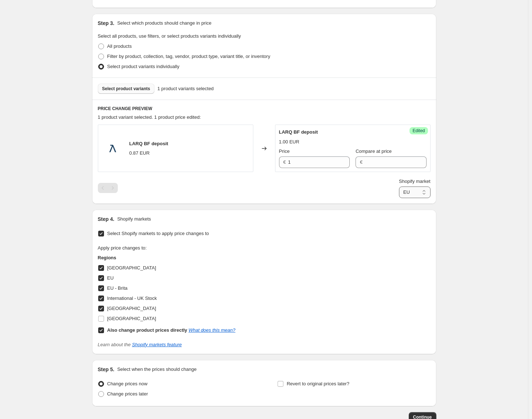  Describe the element at coordinates (284, 151) in the screenshot. I see `span: Price` at that location.